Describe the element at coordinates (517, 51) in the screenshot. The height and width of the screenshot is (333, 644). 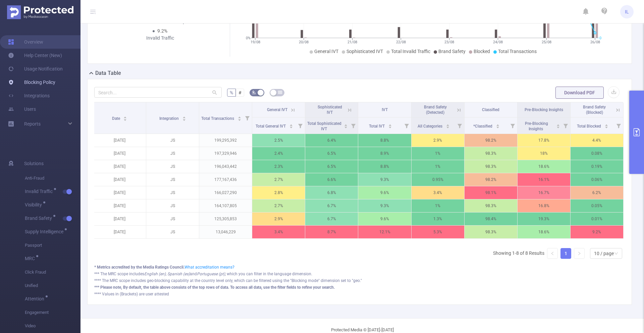
I see `span: Total Transactions` at that location.